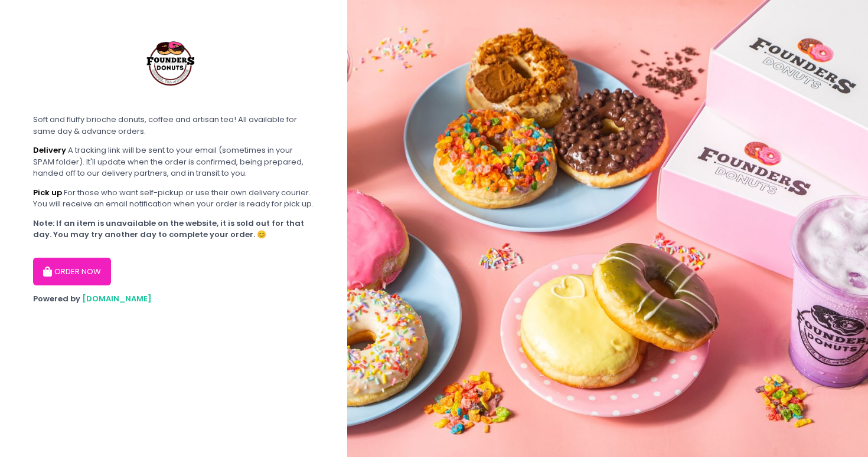  I want to click on img: Founders Donuts, so click(172, 62).